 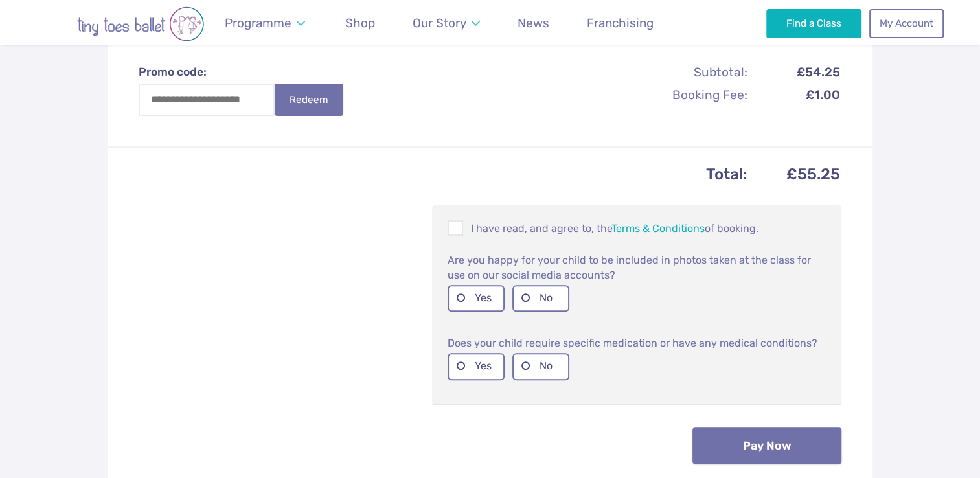 I want to click on span: Programme, so click(x=257, y=22).